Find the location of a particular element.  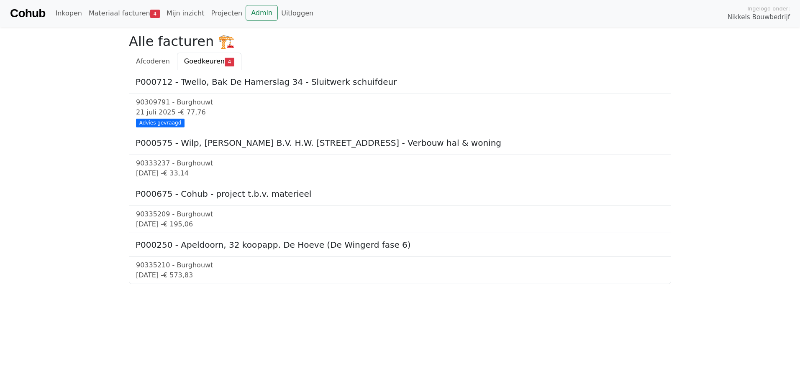

a: Inkopen is located at coordinates (68, 13).